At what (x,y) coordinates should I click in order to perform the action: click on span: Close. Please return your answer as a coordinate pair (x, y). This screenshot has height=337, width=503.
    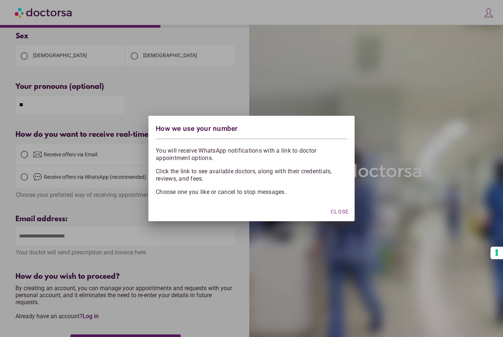
    Looking at the image, I should click on (340, 211).